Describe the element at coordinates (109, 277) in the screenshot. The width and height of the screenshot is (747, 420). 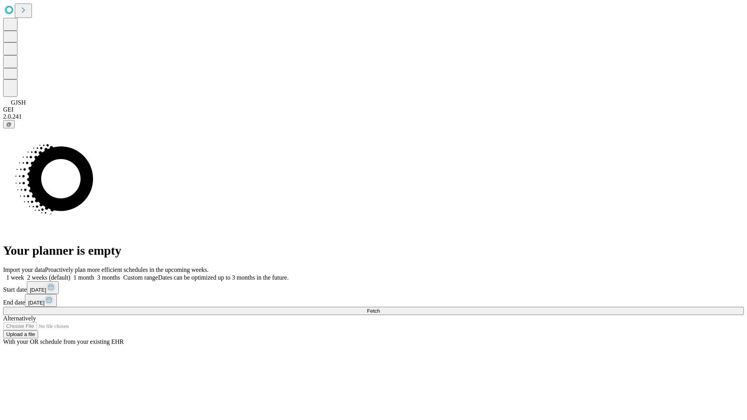
I see `span: 3 months` at that location.